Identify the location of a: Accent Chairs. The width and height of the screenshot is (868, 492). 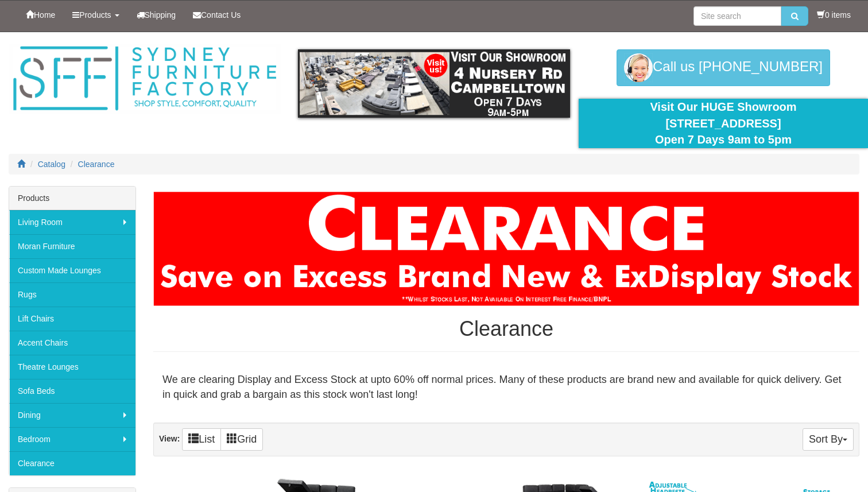
(73, 343).